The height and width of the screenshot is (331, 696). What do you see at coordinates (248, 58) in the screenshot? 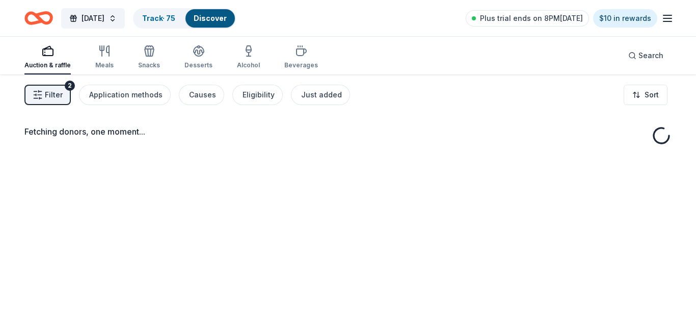
I see `button: Alcohol` at bounding box center [248, 58].